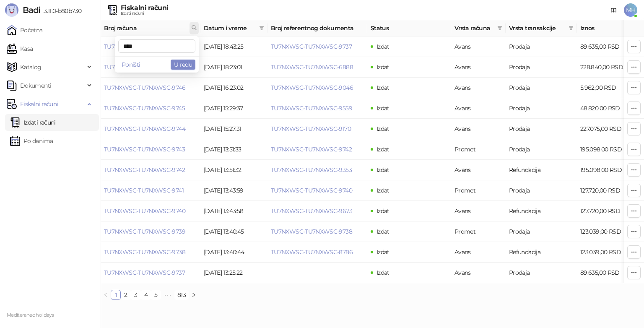 This screenshot has width=644, height=328. What do you see at coordinates (230, 28) in the screenshot?
I see `span: Datum i vreme` at bounding box center [230, 28].